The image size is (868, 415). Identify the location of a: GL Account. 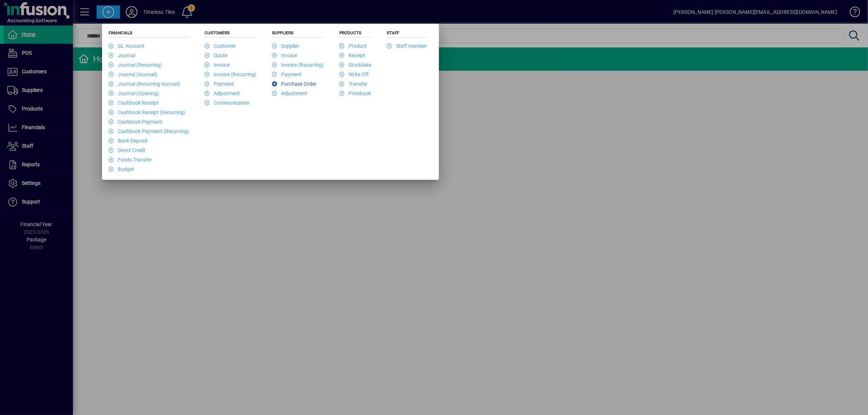
(127, 46).